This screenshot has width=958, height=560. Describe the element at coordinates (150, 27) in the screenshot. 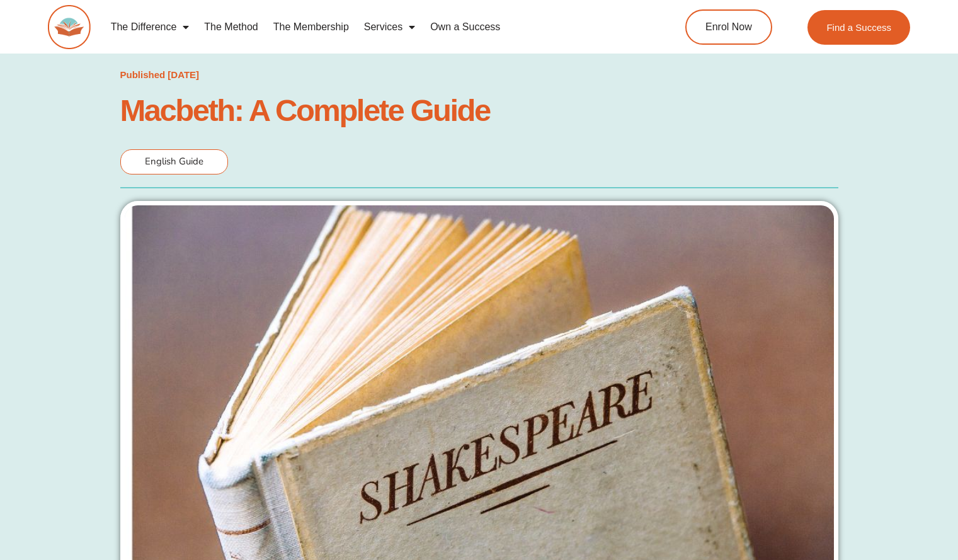

I see `a: The Difference` at that location.